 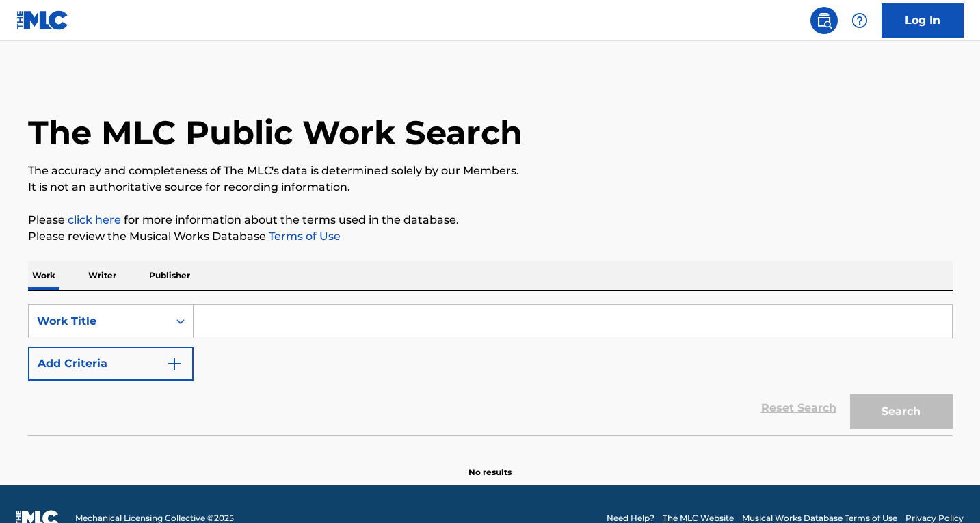 I want to click on p: Work, so click(x=43, y=275).